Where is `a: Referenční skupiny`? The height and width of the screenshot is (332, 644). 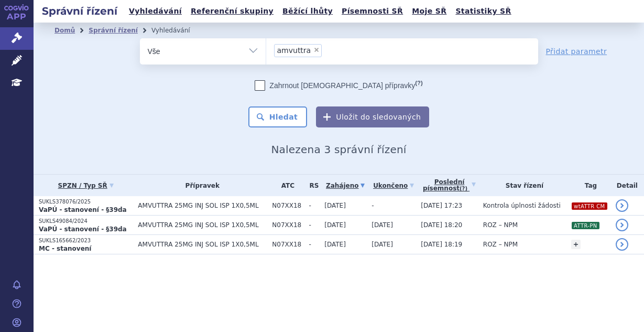
a: Referenční skupiny is located at coordinates (232, 11).